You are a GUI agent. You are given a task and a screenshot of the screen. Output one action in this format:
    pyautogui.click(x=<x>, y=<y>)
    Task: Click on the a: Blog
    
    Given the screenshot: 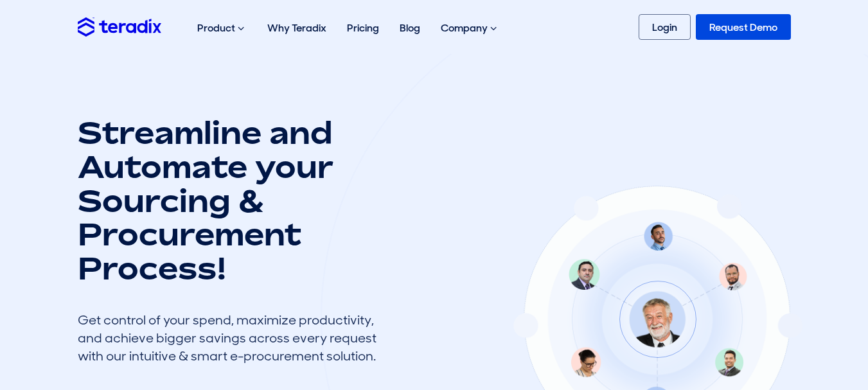 What is the action you would take?
    pyautogui.click(x=410, y=28)
    